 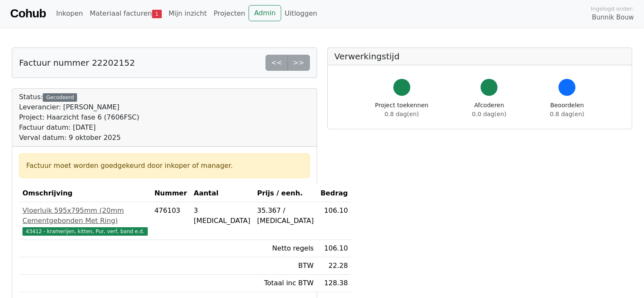 I want to click on div: Afcoderen, so click(x=489, y=110).